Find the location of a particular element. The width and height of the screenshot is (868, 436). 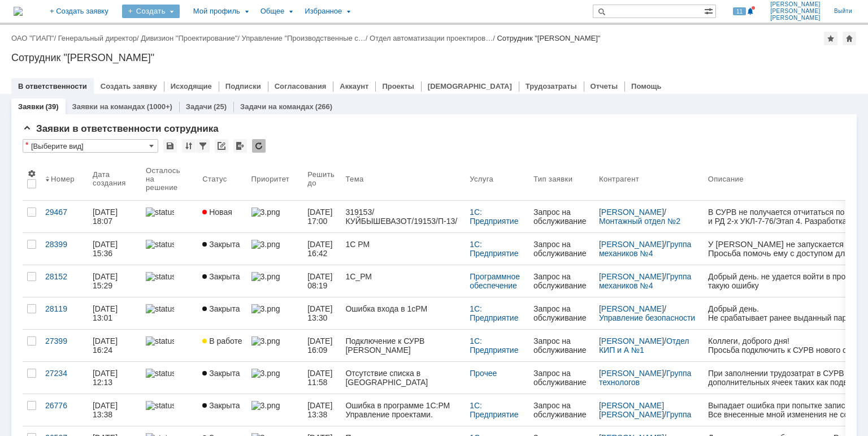

th: Услуга is located at coordinates (497, 179).